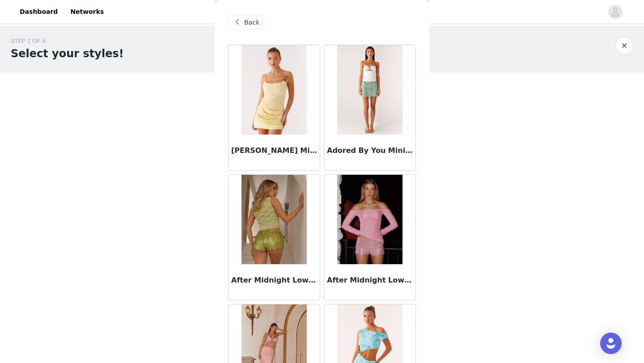  What do you see at coordinates (274, 280) in the screenshot?
I see `h3: After Midnight Low Rise Sequin Mini Shorts - Olive` at bounding box center [274, 280].